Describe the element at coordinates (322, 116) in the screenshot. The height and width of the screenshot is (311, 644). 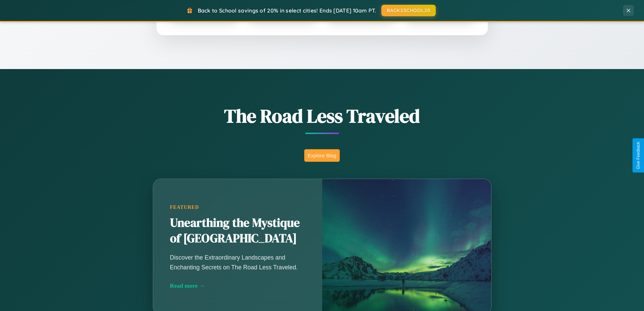
I see `h1: The Road Less Traveled` at that location.